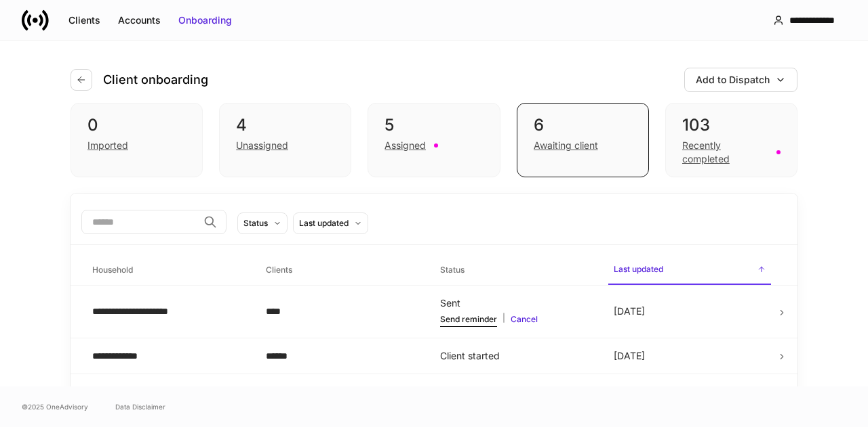  I want to click on div: Cancel, so click(524, 320).